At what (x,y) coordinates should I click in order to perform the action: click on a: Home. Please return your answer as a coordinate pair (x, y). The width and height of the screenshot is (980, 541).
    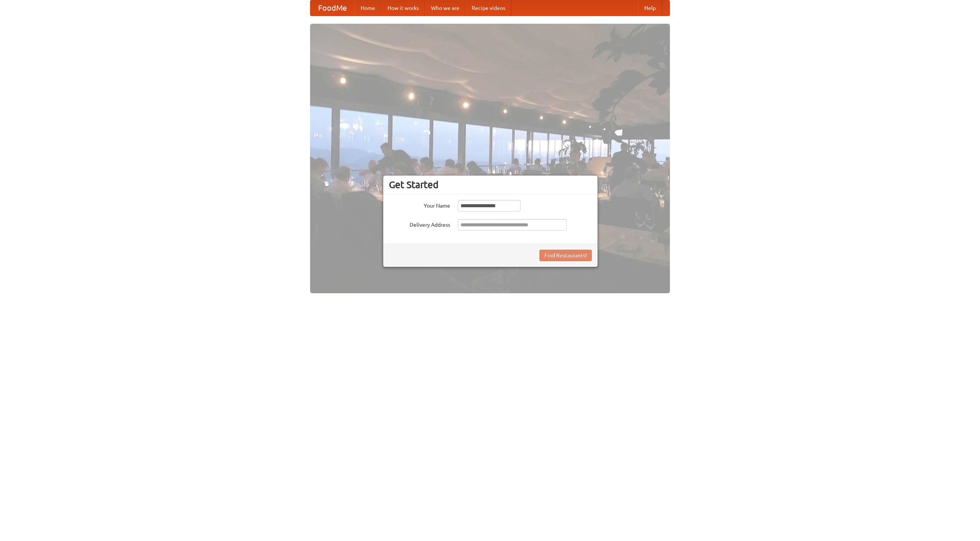
    Looking at the image, I should click on (368, 8).